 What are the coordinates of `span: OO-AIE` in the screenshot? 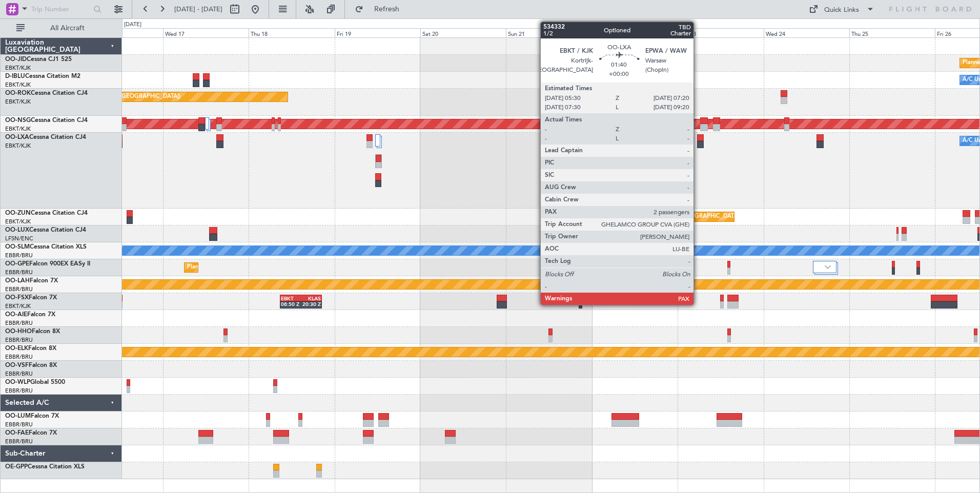 It's located at (16, 315).